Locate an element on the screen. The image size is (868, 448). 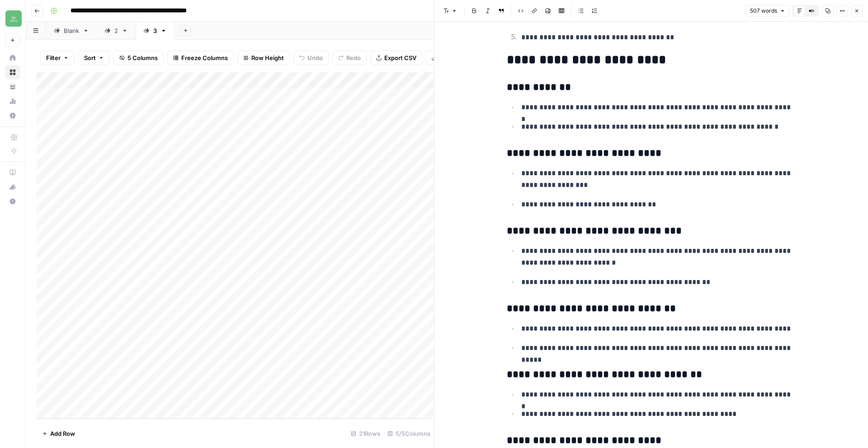
span: 5 Columns is located at coordinates (143, 58).